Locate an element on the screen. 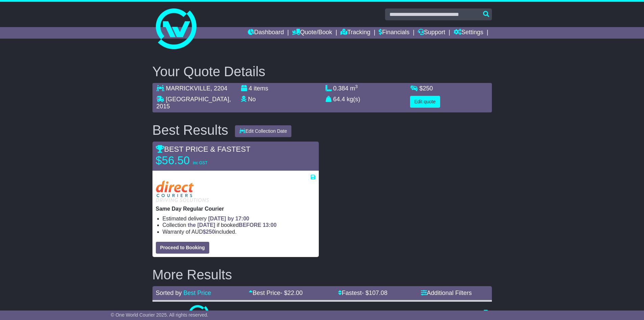 The width and height of the screenshot is (644, 320). li: Estimated delivery is located at coordinates (239, 218).